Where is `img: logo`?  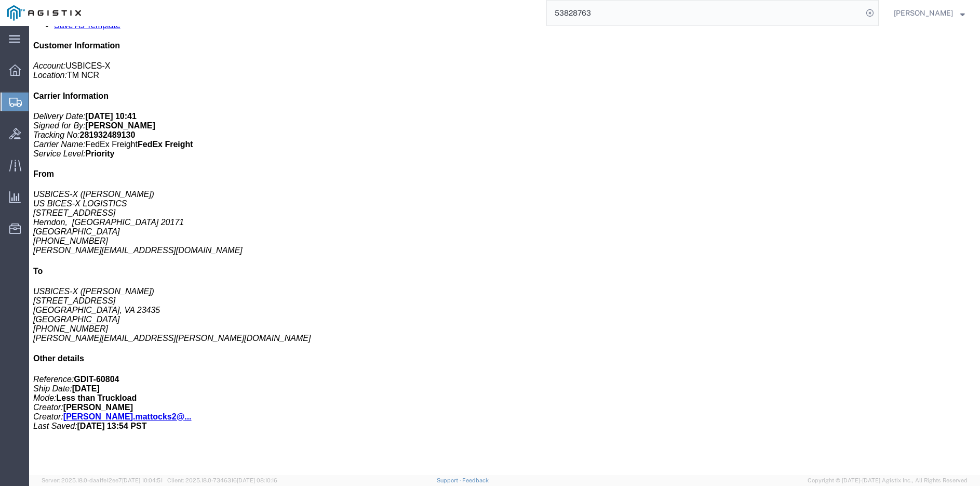
img: logo is located at coordinates (44, 13).